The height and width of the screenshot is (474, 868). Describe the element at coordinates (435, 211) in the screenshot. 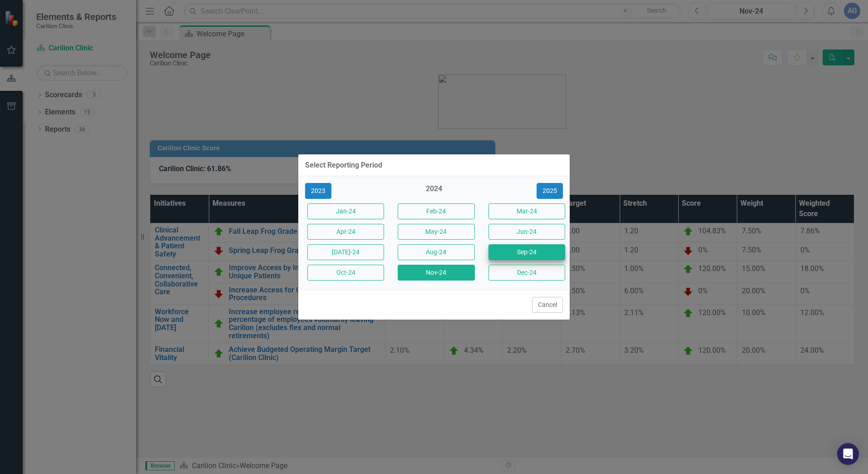

I see `button: Feb-24` at that location.